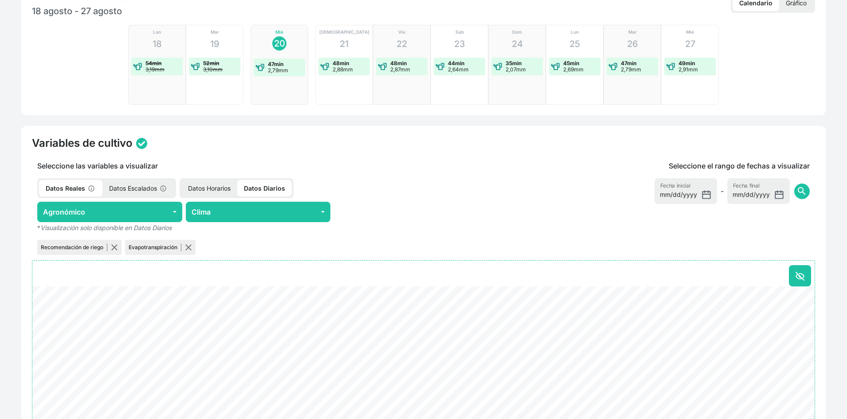  What do you see at coordinates (575, 44) in the screenshot?
I see `p: 25` at bounding box center [575, 44].